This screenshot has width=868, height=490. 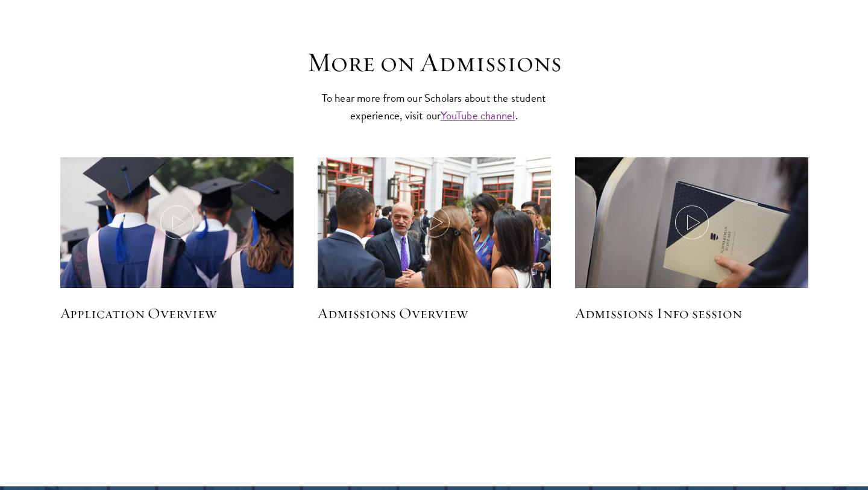 What do you see at coordinates (434, 63) in the screenshot?
I see `h3: More on Admissions` at bounding box center [434, 63].